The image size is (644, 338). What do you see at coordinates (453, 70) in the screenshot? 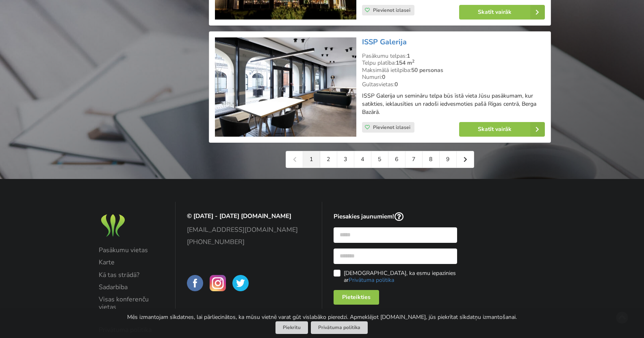
I see `div: Maksimālā ietilpība:` at bounding box center [453, 70].